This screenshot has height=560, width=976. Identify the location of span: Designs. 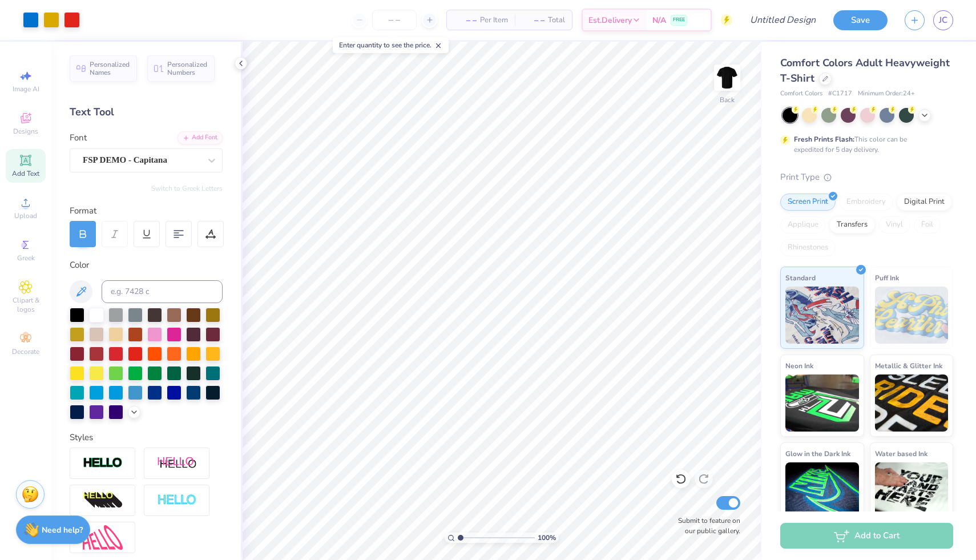
(26, 131).